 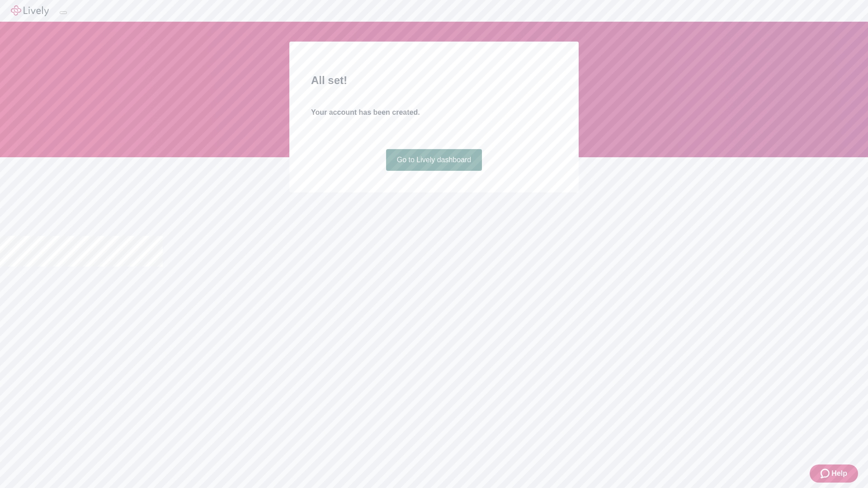 What do you see at coordinates (63, 13) in the screenshot?
I see `button: Log out` at bounding box center [63, 13].